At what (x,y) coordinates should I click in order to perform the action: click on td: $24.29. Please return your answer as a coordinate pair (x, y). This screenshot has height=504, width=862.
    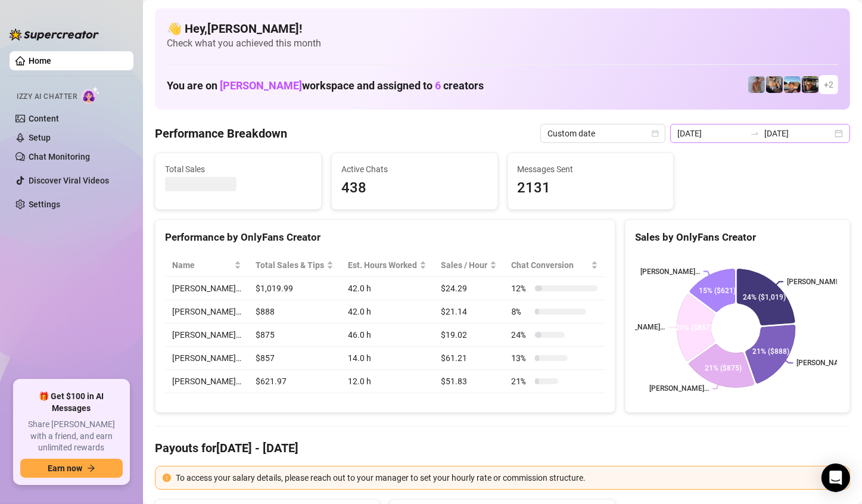
    Looking at the image, I should click on (468, 288).